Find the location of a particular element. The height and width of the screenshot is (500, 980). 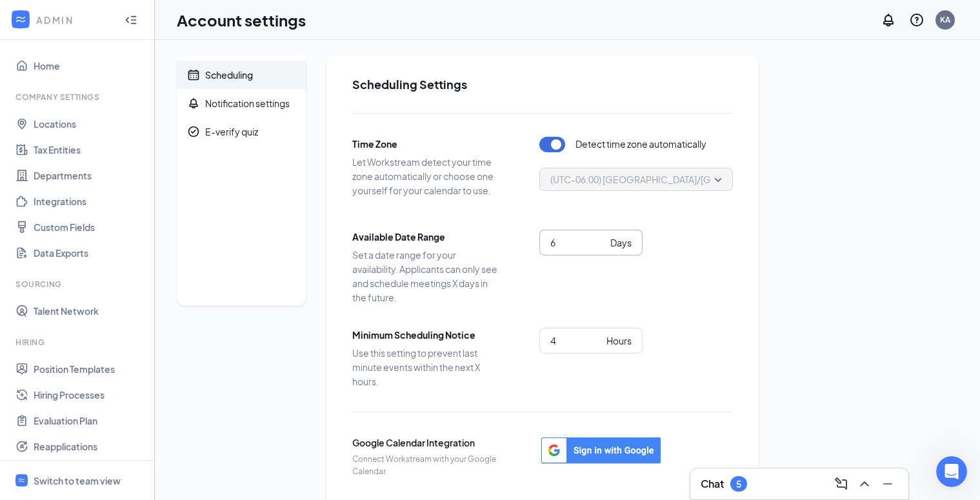

a: Hiring Processes is located at coordinates (88, 395).